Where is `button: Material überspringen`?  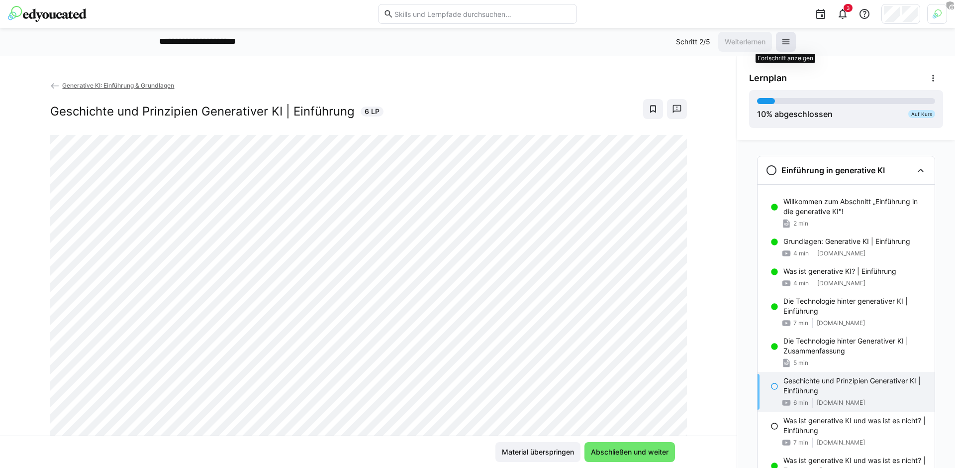 button: Material überspringen is located at coordinates (538, 452).